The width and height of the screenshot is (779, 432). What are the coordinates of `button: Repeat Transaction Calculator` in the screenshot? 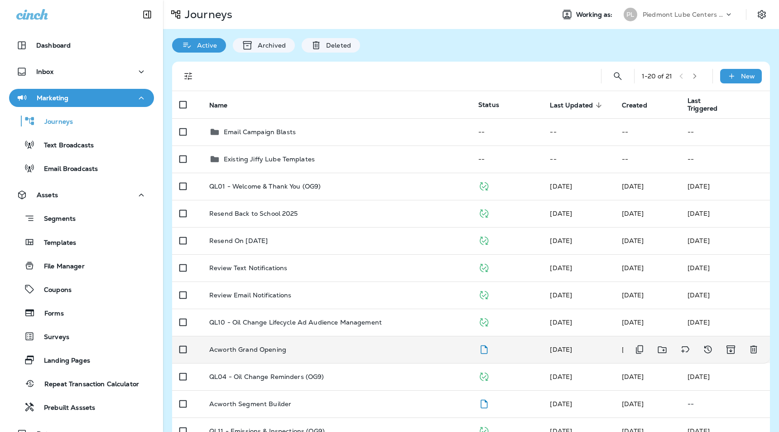 It's located at (82, 383).